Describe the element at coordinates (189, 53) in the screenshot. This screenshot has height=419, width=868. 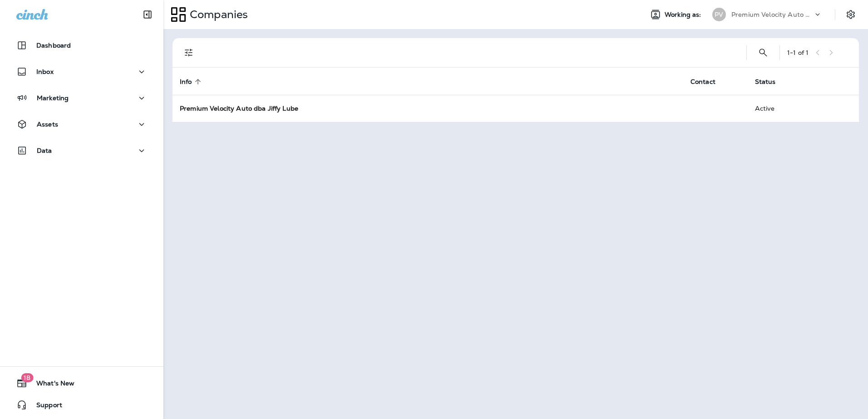
I see `button: Filters` at that location.